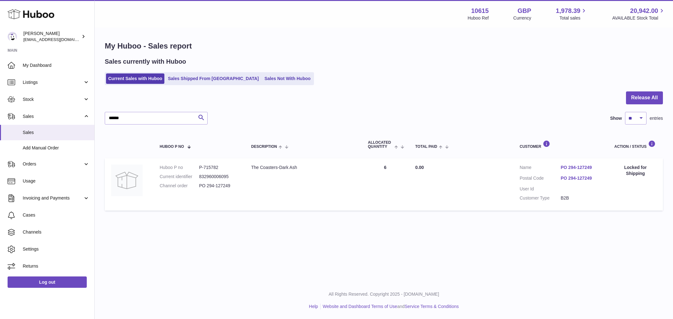  Describe the element at coordinates (127, 180) in the screenshot. I see `img: no-photo.jpg` at that location.